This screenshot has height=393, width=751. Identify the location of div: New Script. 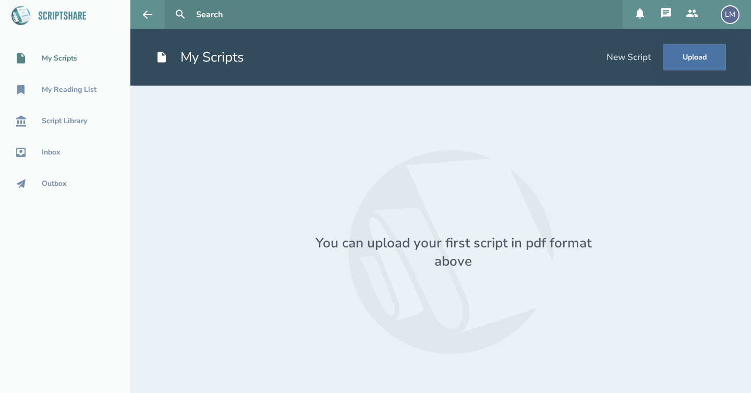
(629, 57).